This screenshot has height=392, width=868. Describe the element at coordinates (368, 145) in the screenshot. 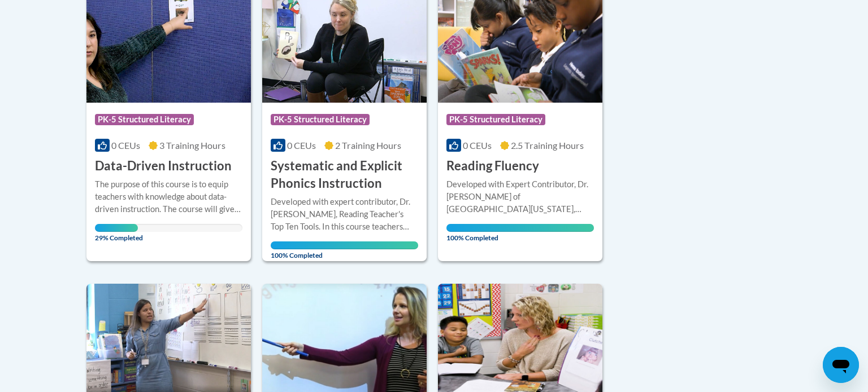

I see `span: 2 Training Hours` at that location.